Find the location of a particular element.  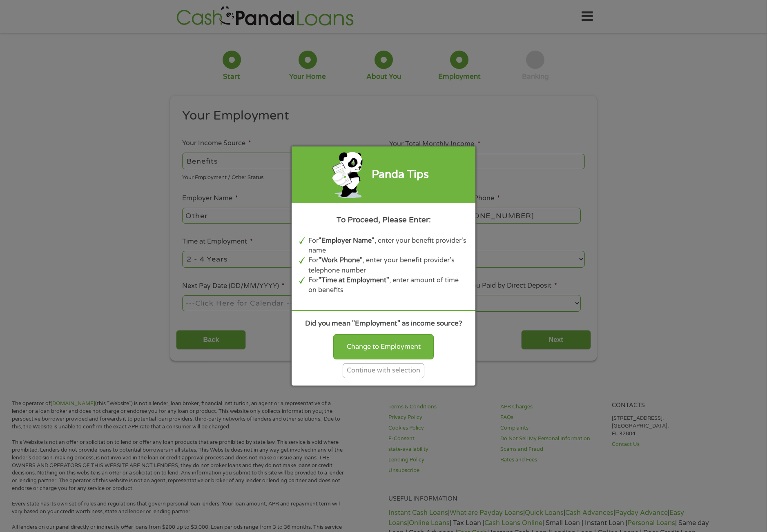

b: "Employer Name" is located at coordinates (346, 241).